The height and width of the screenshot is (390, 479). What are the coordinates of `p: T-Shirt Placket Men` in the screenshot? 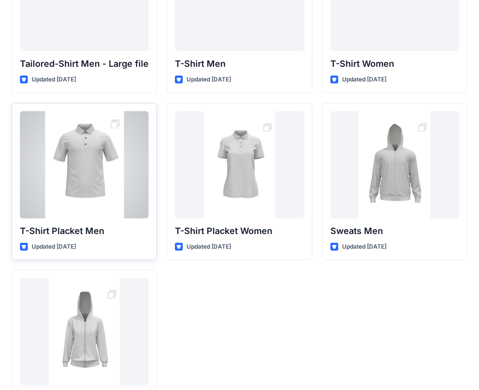 It's located at (84, 231).